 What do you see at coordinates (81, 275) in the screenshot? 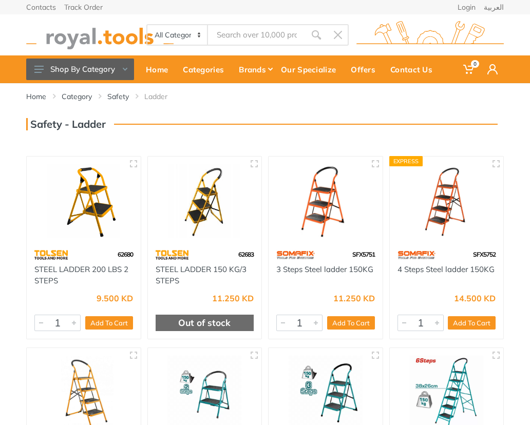
I see `a: STEEL LADDER 200 LBS 2 STEPS` at bounding box center [81, 275].